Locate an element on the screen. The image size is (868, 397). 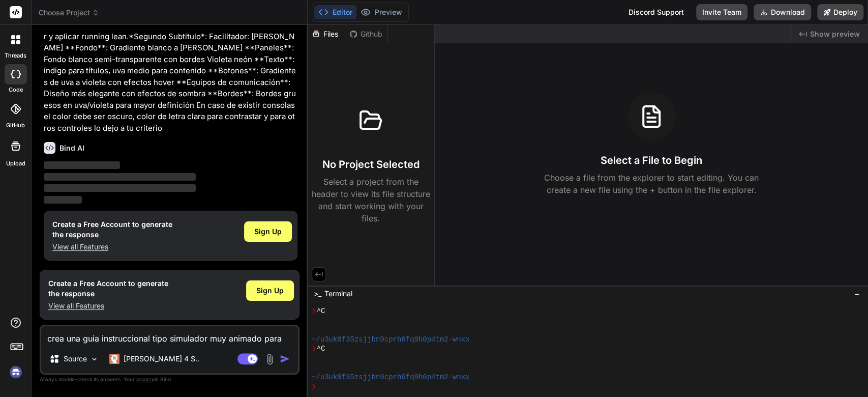
h3: Select a File to Begin is located at coordinates (651, 160).